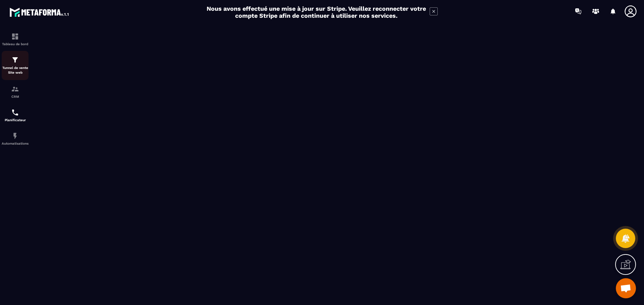 The width and height of the screenshot is (644, 305). What do you see at coordinates (15, 39) in the screenshot?
I see `a: formationformationTableau de bord` at bounding box center [15, 39].